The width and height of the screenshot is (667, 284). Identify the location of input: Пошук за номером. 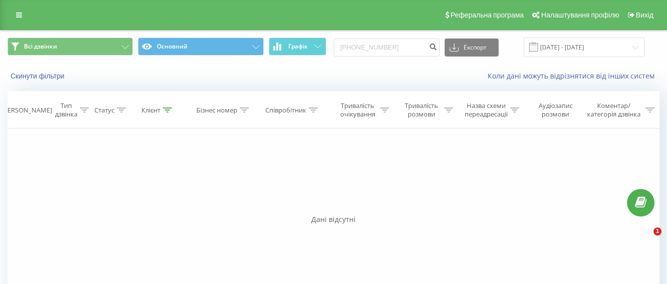
(387, 47).